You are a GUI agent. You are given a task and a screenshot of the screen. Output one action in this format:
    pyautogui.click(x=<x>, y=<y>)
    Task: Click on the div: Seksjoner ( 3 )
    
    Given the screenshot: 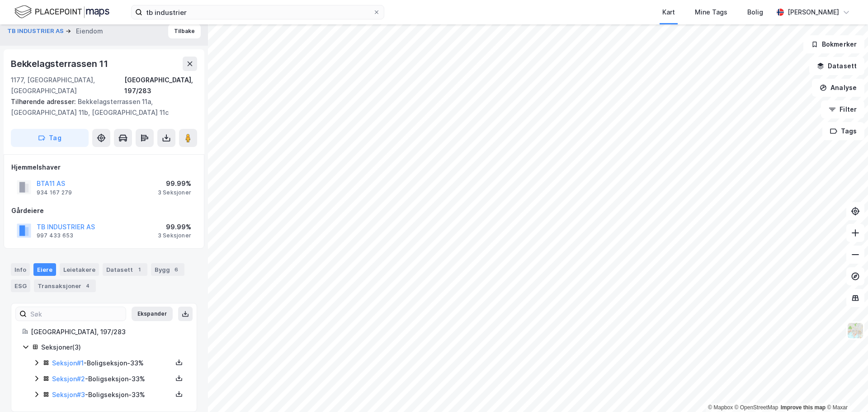 What is the action you would take?
    pyautogui.click(x=113, y=347)
    